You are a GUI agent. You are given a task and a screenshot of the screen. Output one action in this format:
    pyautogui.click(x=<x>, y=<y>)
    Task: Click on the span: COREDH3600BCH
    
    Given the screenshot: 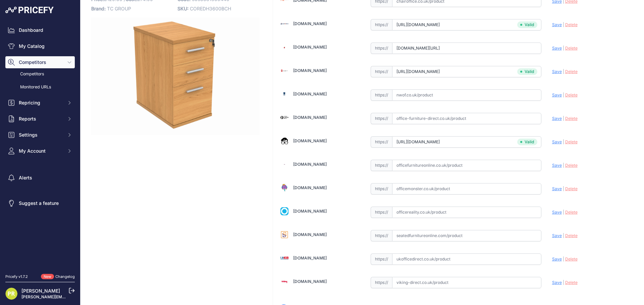 What is the action you would take?
    pyautogui.click(x=210, y=8)
    